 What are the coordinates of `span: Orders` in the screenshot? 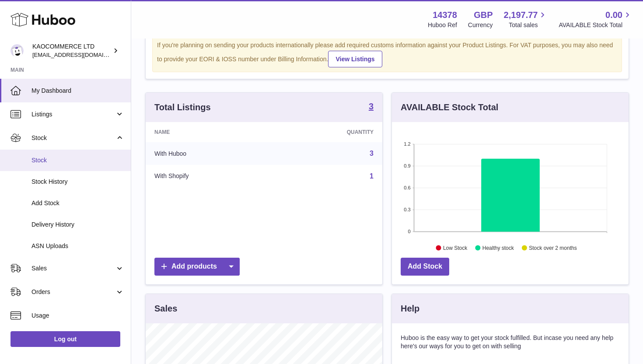 It's located at (73, 292).